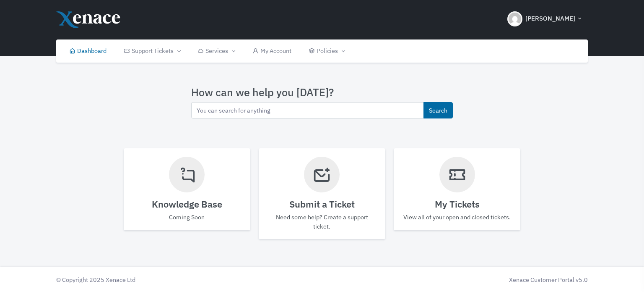 This screenshot has height=292, width=644. Describe the element at coordinates (456, 280) in the screenshot. I see `div: Xenace Customer Portal v5.0` at that location.